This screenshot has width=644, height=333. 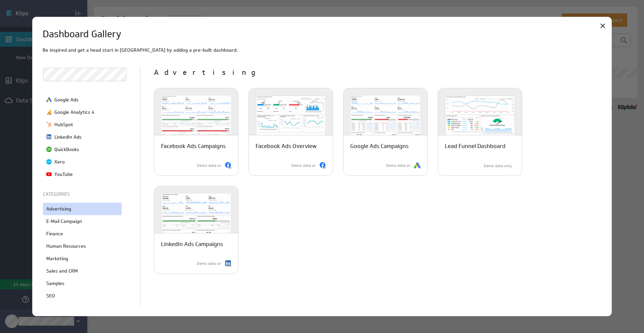 I want to click on p: Facebook Ads Overview, so click(x=286, y=146).